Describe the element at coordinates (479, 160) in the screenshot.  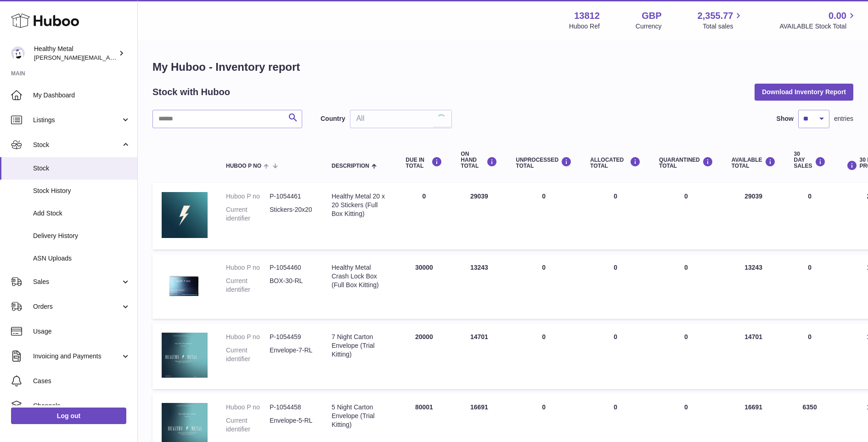
I see `div: ON HAND Total` at that location.